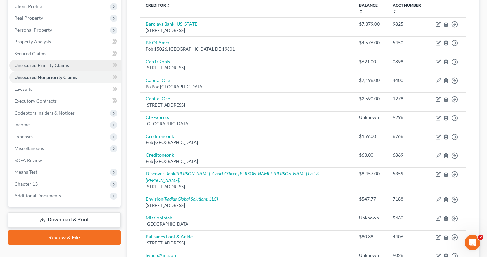 The image size is (487, 257). Describe the element at coordinates (159, 218) in the screenshot. I see `a: Missionlntab` at that location.